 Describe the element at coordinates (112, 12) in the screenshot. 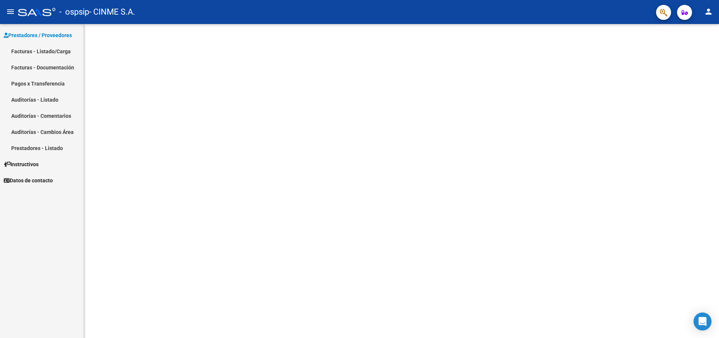

I see `span: - CINME S.A.` at that location.